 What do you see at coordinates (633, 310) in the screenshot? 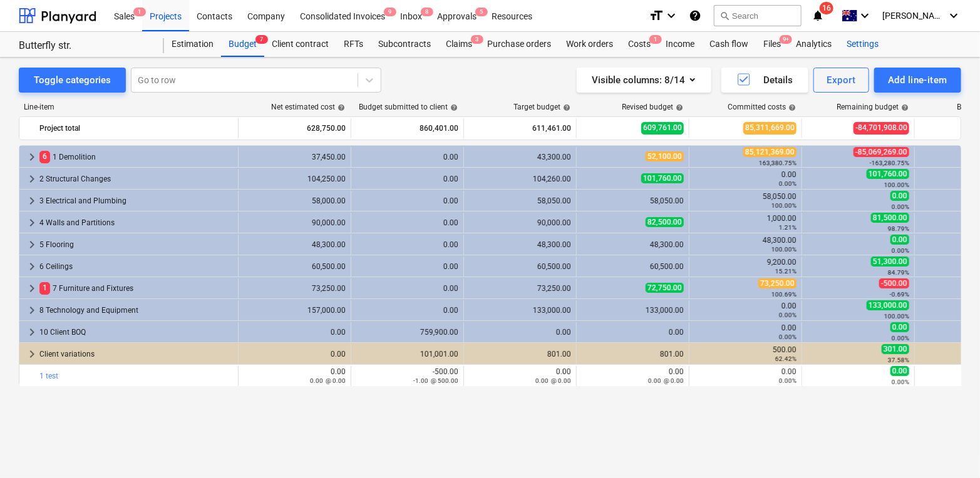
I see `div: 133,000.00` at bounding box center [633, 310].